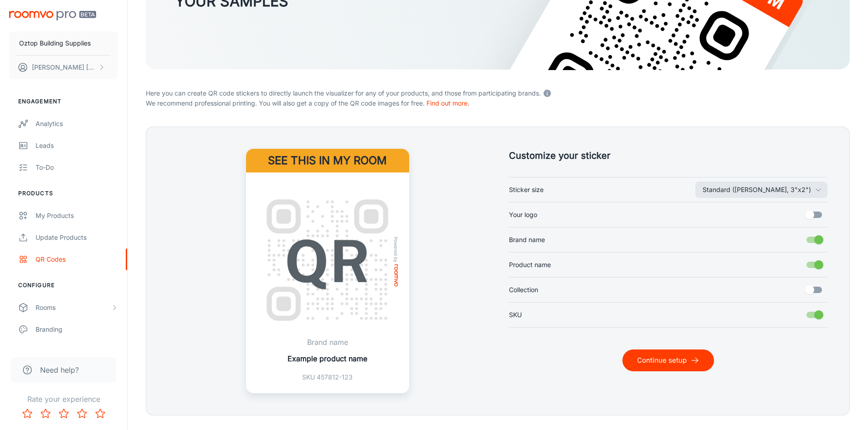  I want to click on button: Oztop Building Supplies, so click(63, 43).